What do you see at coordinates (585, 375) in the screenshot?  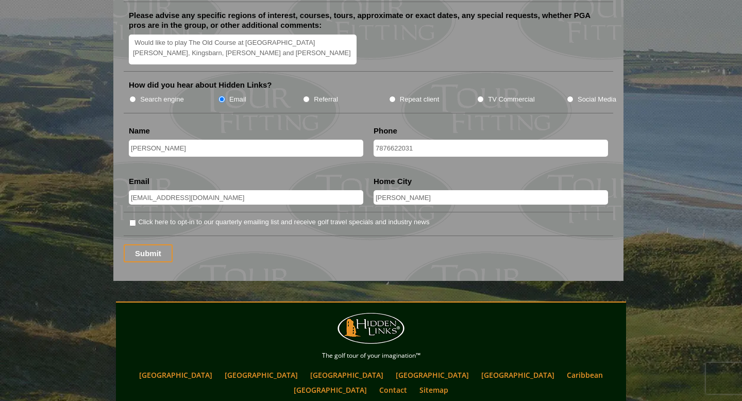 I see `a: Caribbean` at bounding box center [585, 375].